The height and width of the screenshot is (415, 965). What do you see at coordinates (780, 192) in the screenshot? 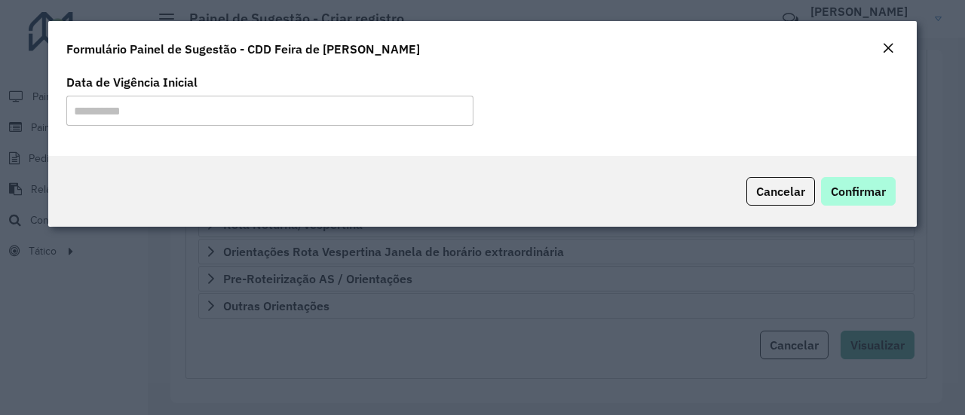
I see `button: Cancelar` at bounding box center [780, 192].